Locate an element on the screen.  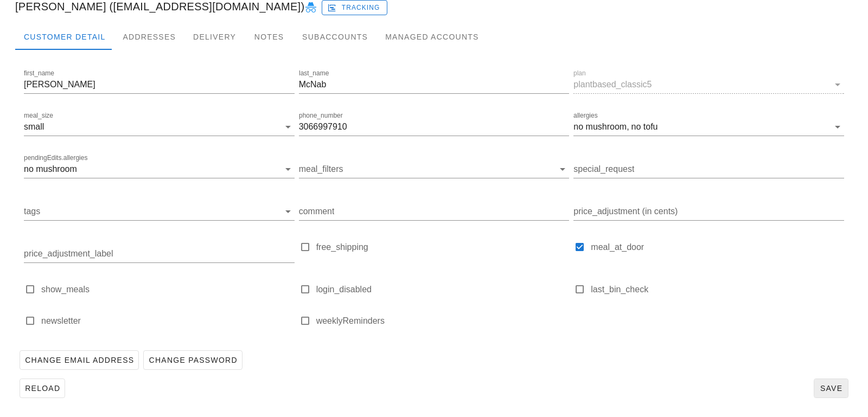
label: weeklyReminders is located at coordinates (443, 321).